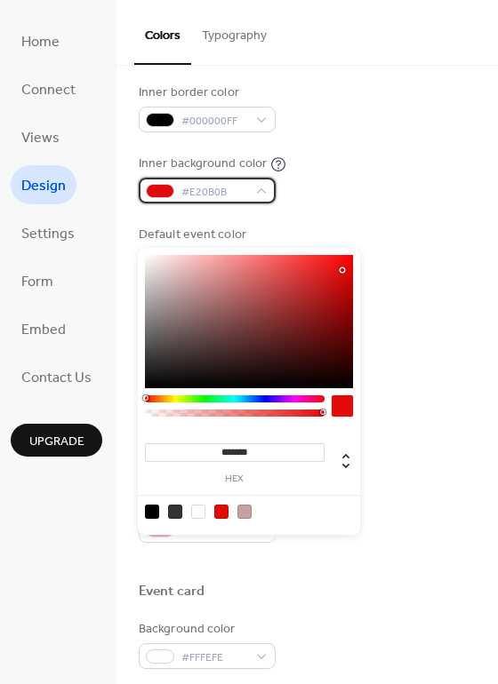  What do you see at coordinates (214, 658) in the screenshot?
I see `span: #FFFEFE` at bounding box center [214, 658].